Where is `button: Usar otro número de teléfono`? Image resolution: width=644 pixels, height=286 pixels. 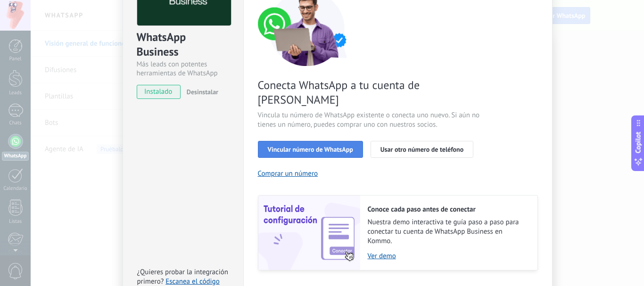
button: Usar otro número de teléfono is located at coordinates (422, 149).